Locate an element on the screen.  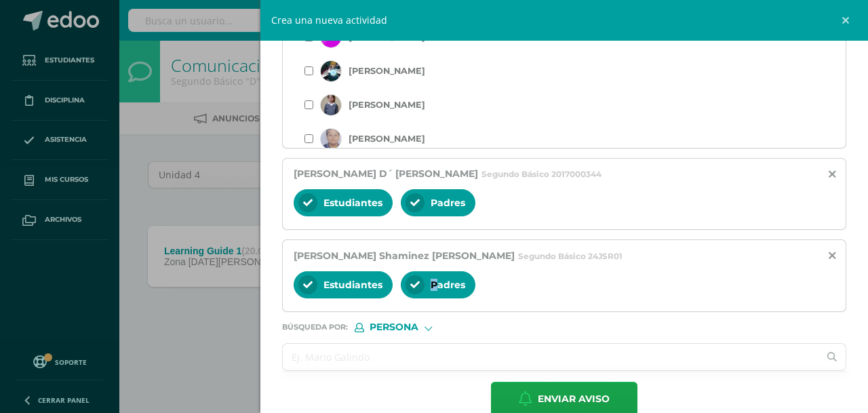
input: Ej. Mario Galindo is located at coordinates (551, 357).